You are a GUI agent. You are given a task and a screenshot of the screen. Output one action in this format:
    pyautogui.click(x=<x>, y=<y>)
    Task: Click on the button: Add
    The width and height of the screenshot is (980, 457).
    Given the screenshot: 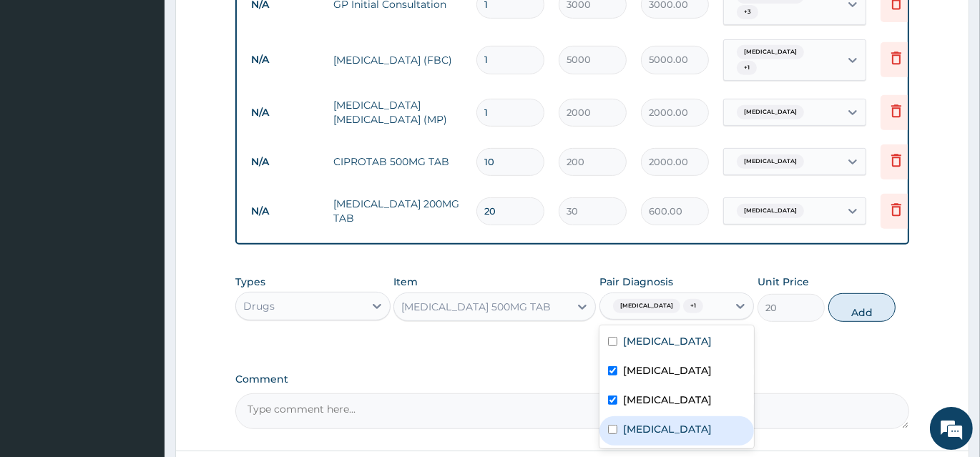 What is the action you would take?
    pyautogui.click(x=862, y=308)
    